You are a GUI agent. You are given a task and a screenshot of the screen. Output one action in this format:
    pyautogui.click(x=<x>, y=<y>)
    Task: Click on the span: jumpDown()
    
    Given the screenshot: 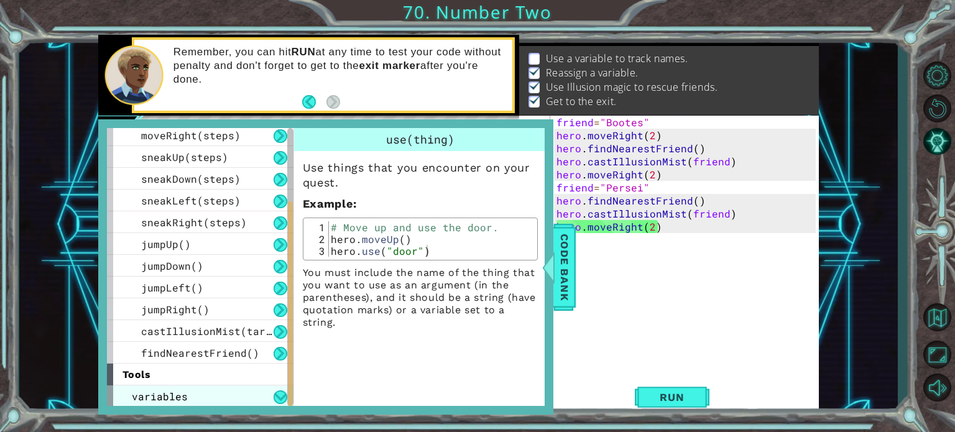 What is the action you would take?
    pyautogui.click(x=172, y=266)
    